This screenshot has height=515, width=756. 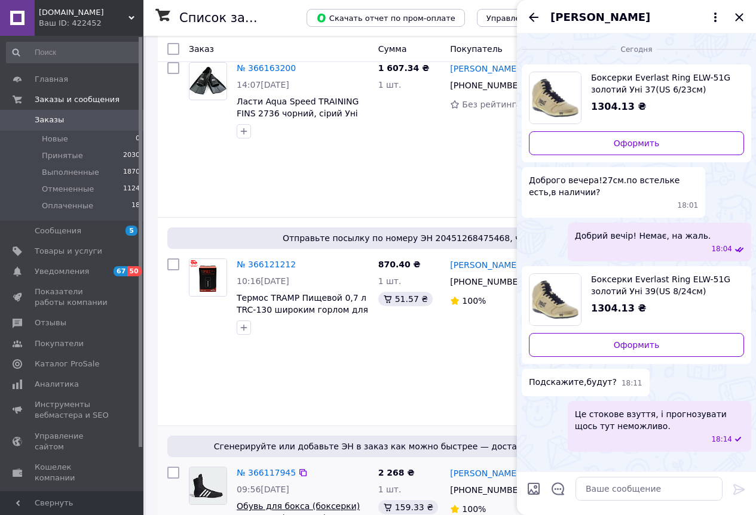 I want to click on span: 2030, so click(x=131, y=156).